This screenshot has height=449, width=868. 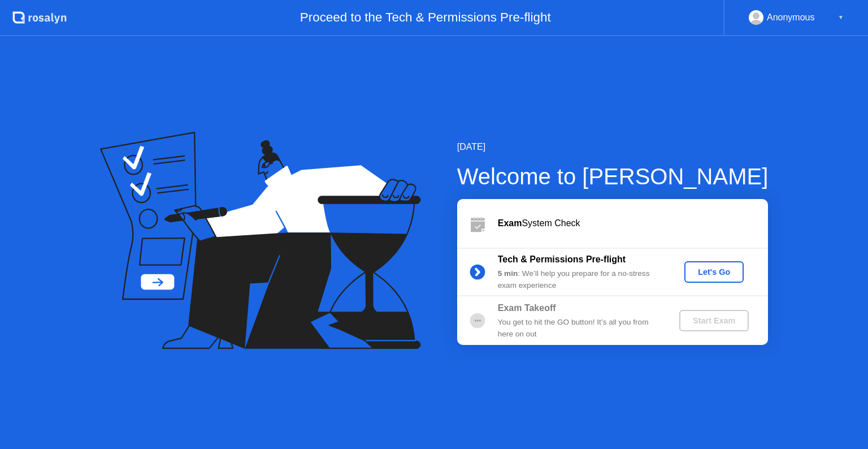 What do you see at coordinates (714, 321) in the screenshot?
I see `div: Start Exam` at bounding box center [714, 321].